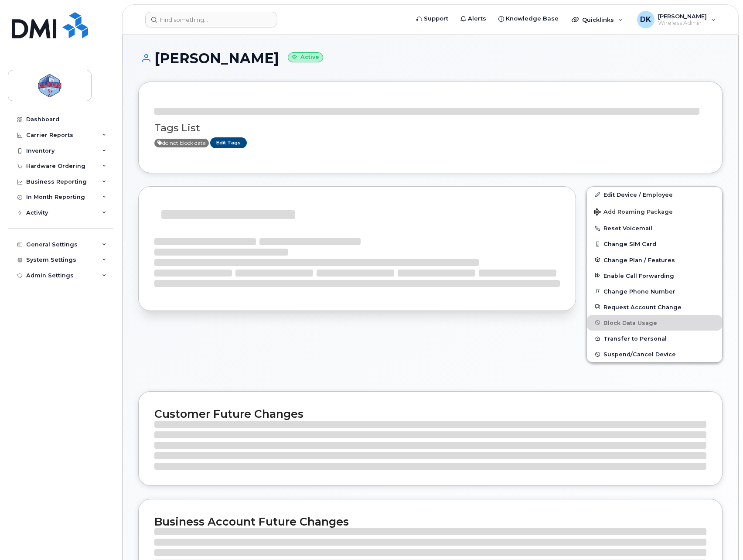 The image size is (743, 560). I want to click on small: Active, so click(305, 57).